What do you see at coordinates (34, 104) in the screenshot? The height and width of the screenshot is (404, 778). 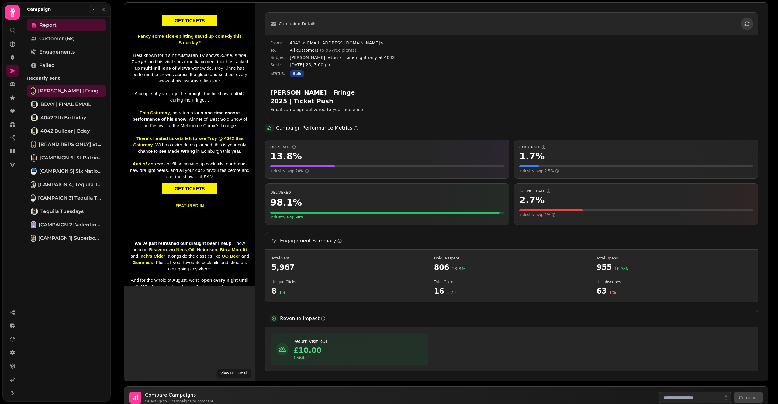 I see `img: BDAY | FINAL EMAIL` at bounding box center [34, 104].